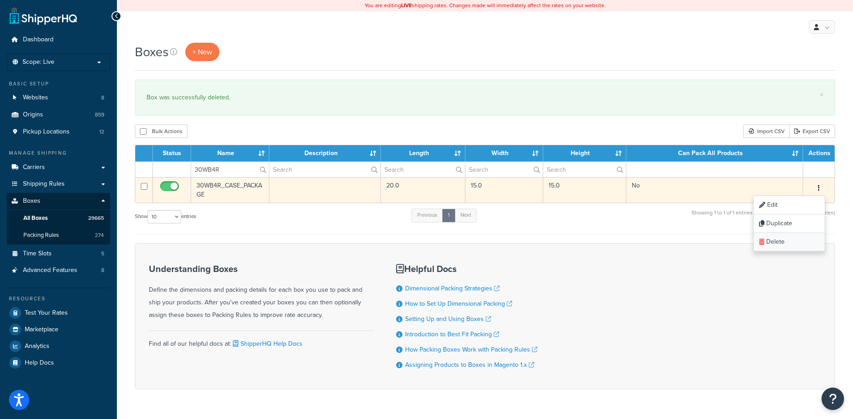 Image resolution: width=853 pixels, height=419 pixels. What do you see at coordinates (448, 319) in the screenshot?
I see `a: Setting Up and Using Boxes` at bounding box center [448, 319].